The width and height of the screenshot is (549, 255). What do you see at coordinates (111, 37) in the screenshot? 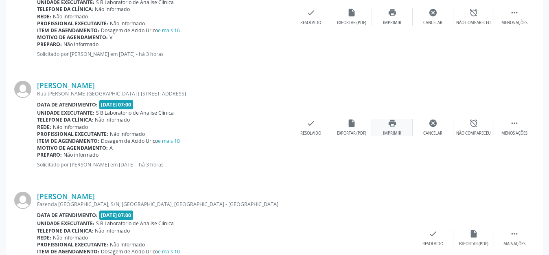
I see `span: V` at bounding box center [111, 37].